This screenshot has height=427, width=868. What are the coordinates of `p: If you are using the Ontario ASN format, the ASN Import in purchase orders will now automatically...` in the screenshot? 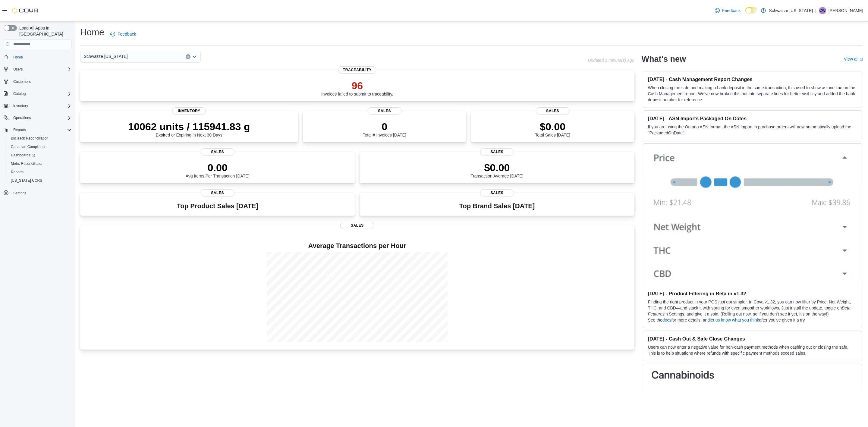 It's located at (752, 130).